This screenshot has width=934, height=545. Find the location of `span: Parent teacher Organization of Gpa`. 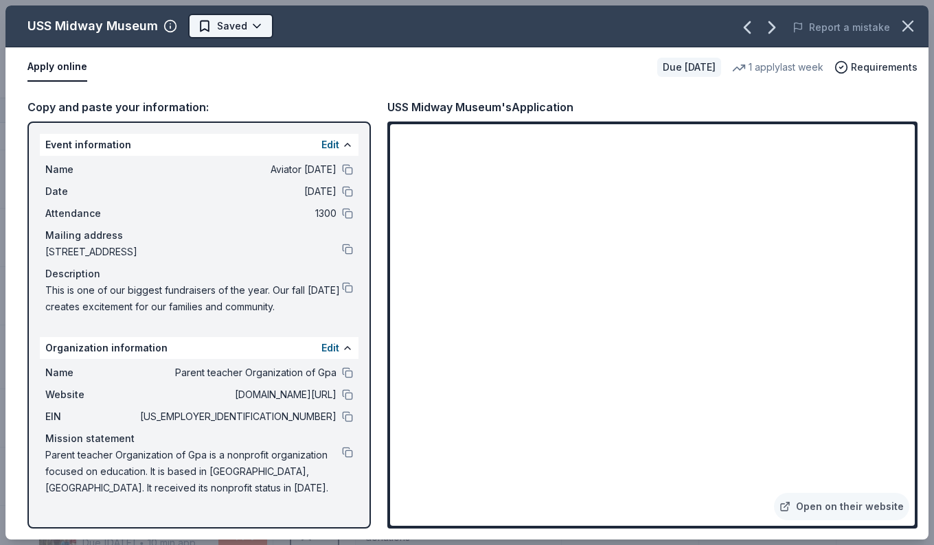

span: Parent teacher Organization of Gpa is located at coordinates (237, 373).